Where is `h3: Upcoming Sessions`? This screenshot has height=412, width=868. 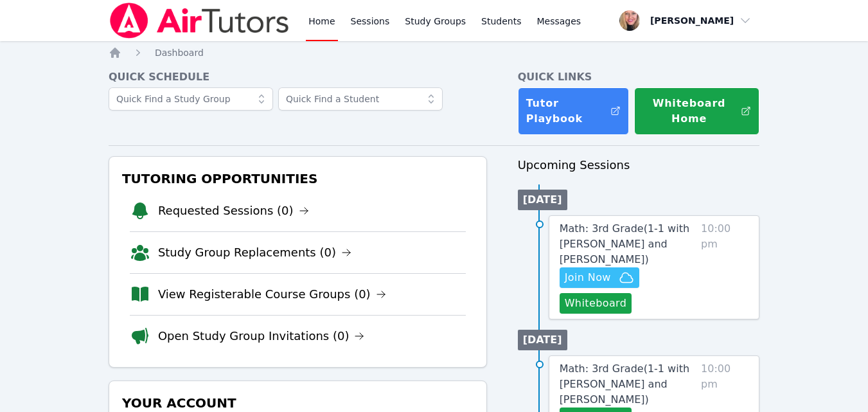 h3: Upcoming Sessions is located at coordinates (639, 165).